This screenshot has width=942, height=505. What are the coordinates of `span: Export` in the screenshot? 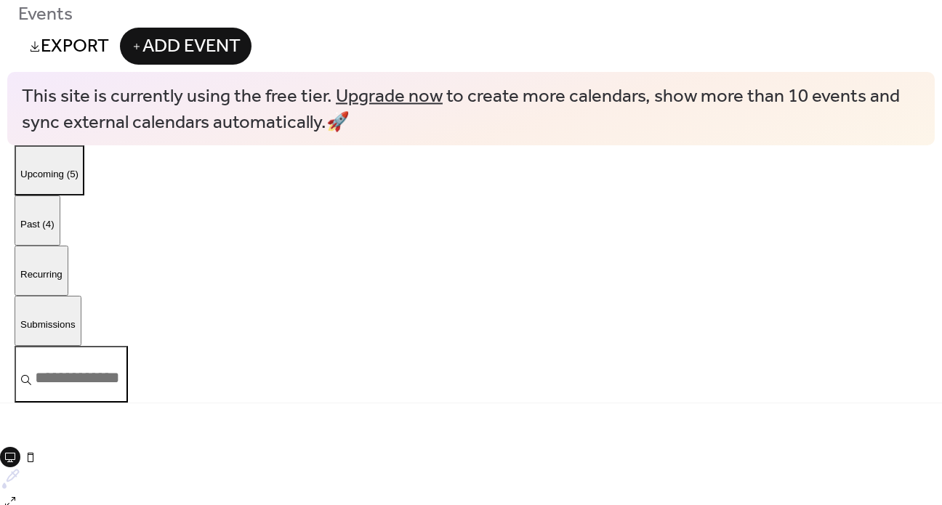 It's located at (75, 47).